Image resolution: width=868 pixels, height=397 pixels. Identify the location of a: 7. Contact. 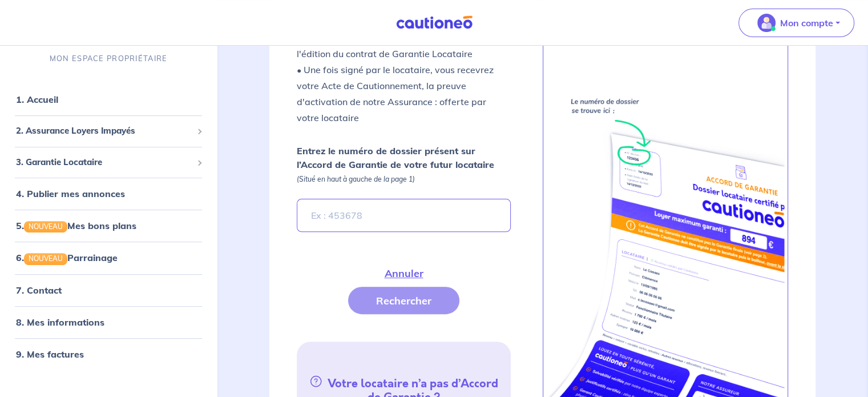
(39, 290).